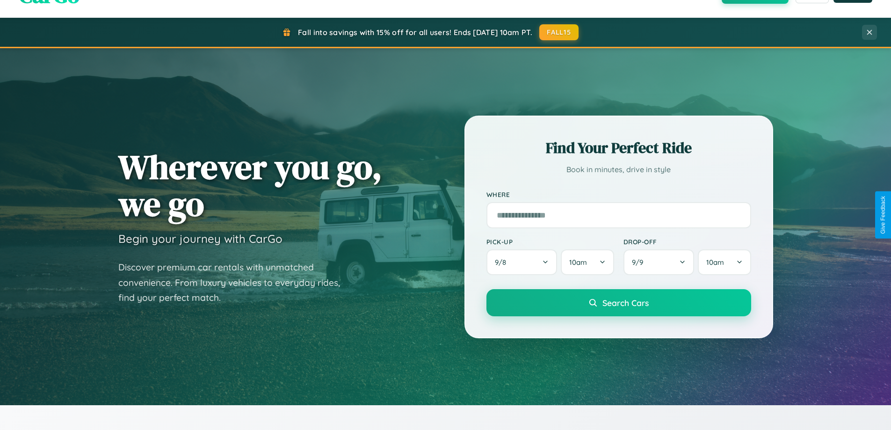  Describe the element at coordinates (640, 262) in the screenshot. I see `span: 9 / 9` at that location.